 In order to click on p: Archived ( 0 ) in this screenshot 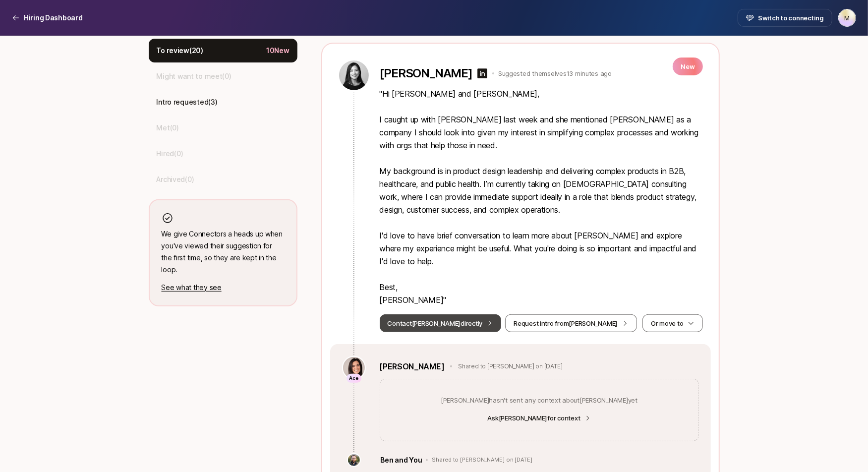, I will do `click(175, 179)`.